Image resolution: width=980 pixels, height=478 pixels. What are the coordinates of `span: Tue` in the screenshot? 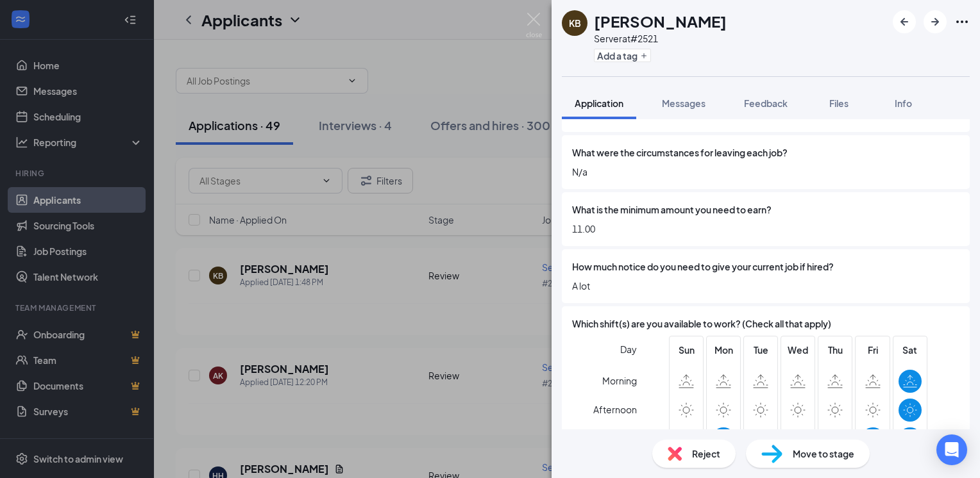 It's located at (760, 350).